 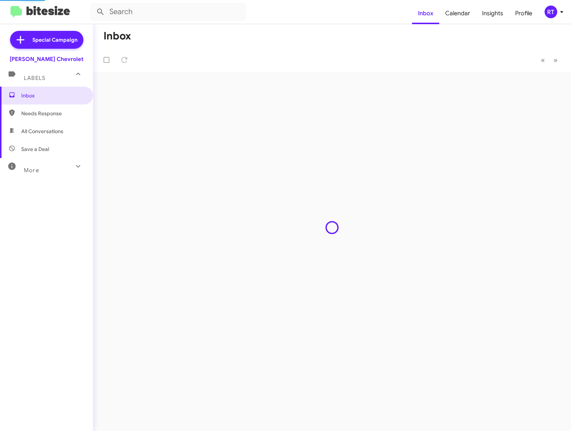 I want to click on a: Calendar, so click(x=458, y=13).